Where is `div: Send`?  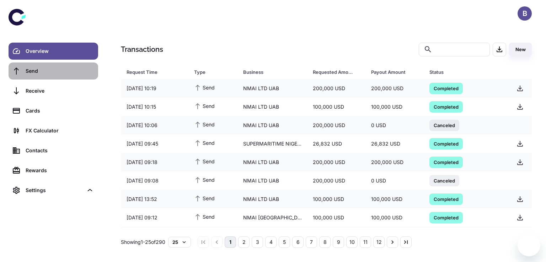 div: Send is located at coordinates (60, 71).